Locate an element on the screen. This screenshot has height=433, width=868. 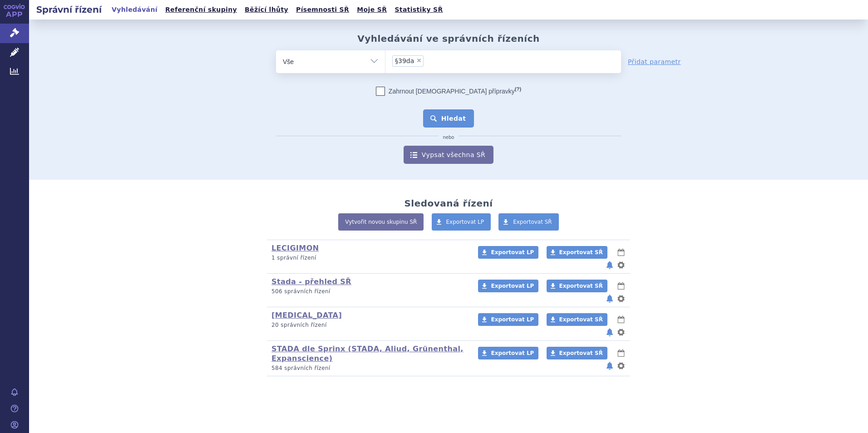
a: Vypsat všechna SŘ is located at coordinates (448, 155).